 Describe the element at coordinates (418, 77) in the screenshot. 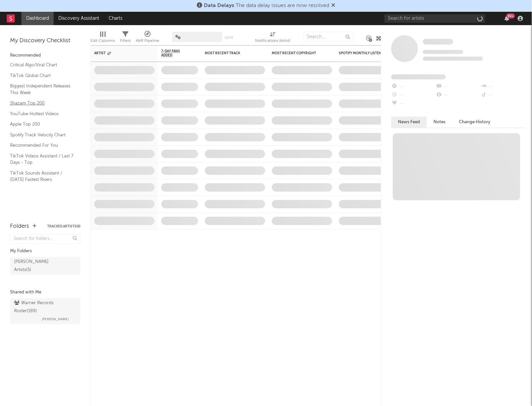

I see `span: Fans Added by Platform` at that location.